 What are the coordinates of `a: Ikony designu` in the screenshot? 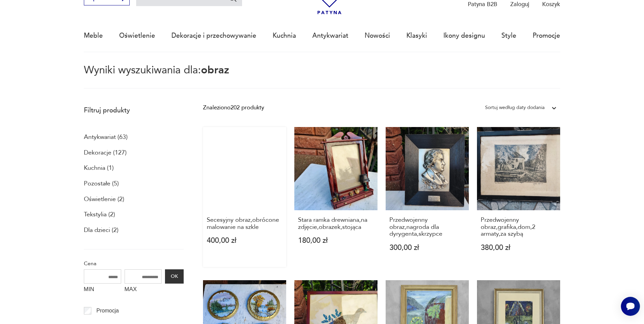 It's located at (464, 36).